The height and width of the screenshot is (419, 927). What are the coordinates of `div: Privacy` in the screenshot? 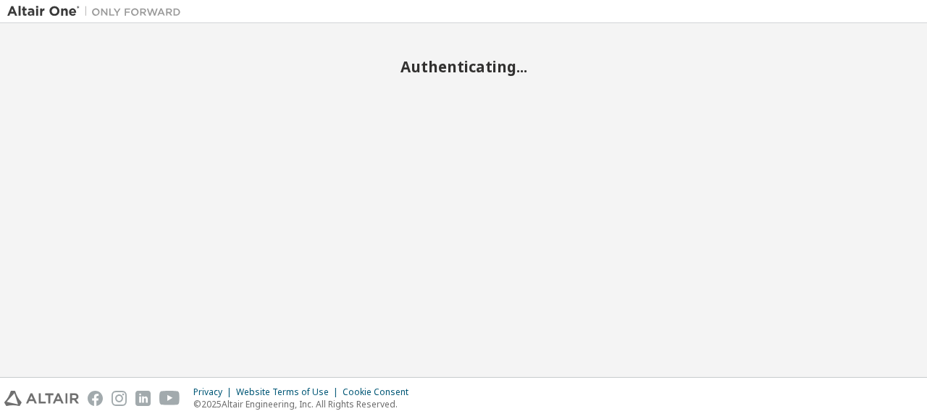 It's located at (214, 392).